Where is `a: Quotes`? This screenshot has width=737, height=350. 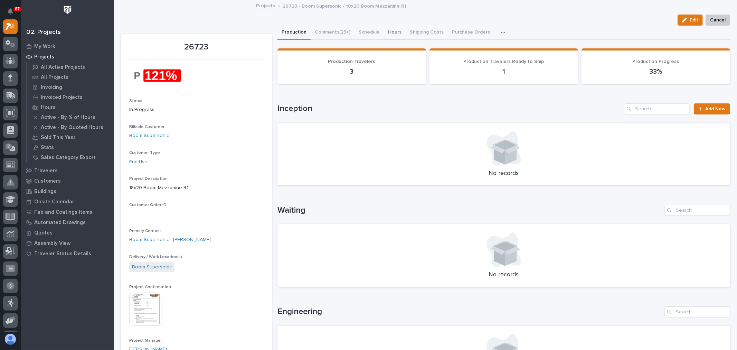
a: Quotes is located at coordinates (67, 232).